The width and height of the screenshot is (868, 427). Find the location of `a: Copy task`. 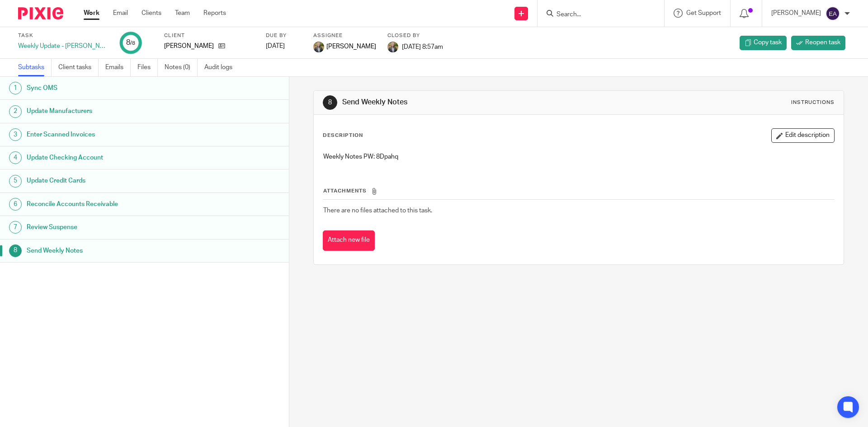

a: Copy task is located at coordinates (763, 43).